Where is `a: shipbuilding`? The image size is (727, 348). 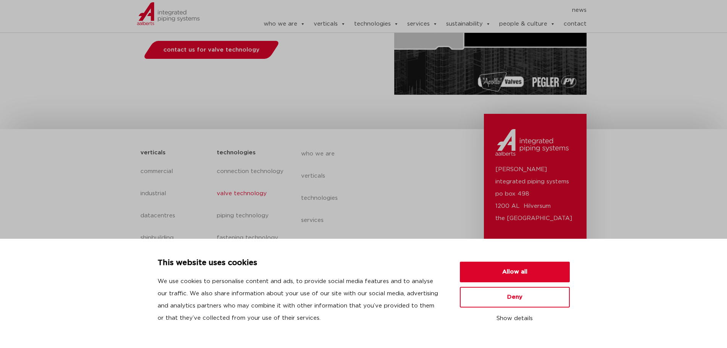
a: shipbuilding is located at coordinates (175, 238).